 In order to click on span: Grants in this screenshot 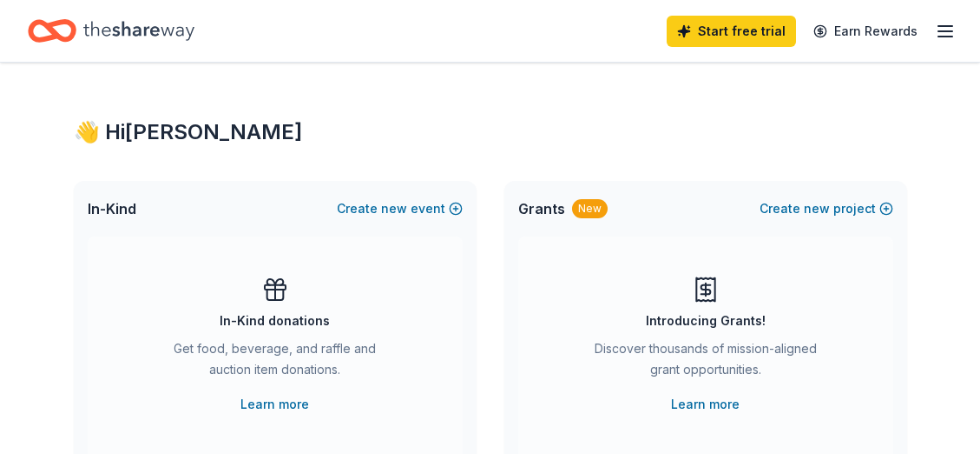, I will do `click(542, 209)`.